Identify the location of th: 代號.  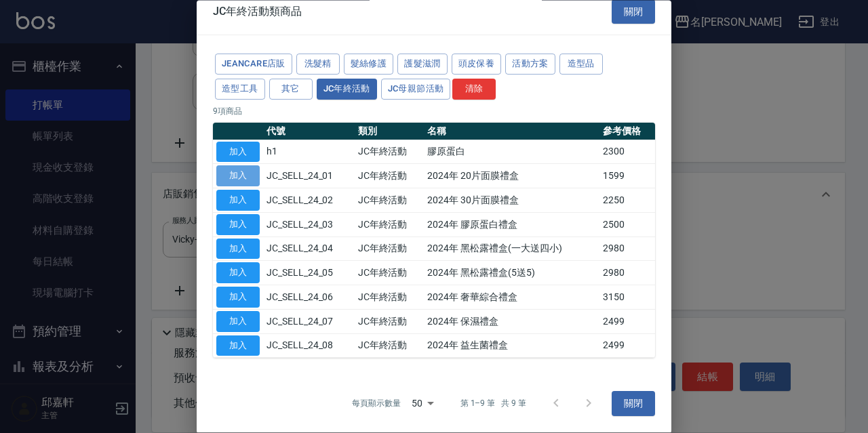
(308, 131).